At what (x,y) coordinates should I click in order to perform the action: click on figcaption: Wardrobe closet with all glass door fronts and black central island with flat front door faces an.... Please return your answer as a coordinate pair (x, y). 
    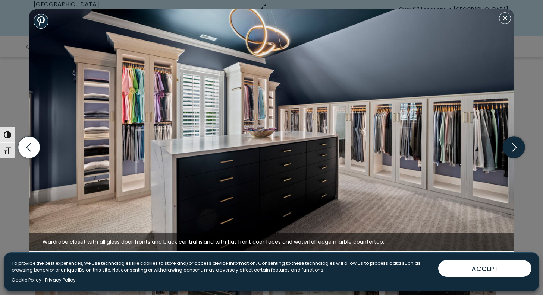
    Looking at the image, I should click on (271, 243).